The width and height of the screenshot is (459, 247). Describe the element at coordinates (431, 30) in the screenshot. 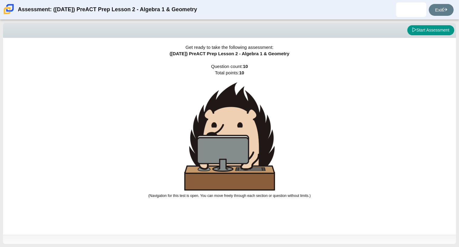

I see `button: Start Assessment` at that location.